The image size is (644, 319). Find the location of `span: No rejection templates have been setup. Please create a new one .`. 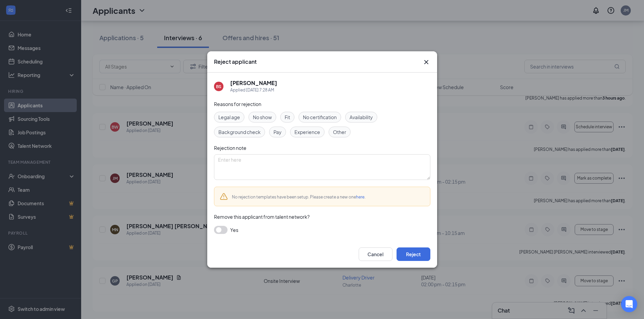

span: No rejection templates have been setup. Please create a new one . is located at coordinates (299, 197).